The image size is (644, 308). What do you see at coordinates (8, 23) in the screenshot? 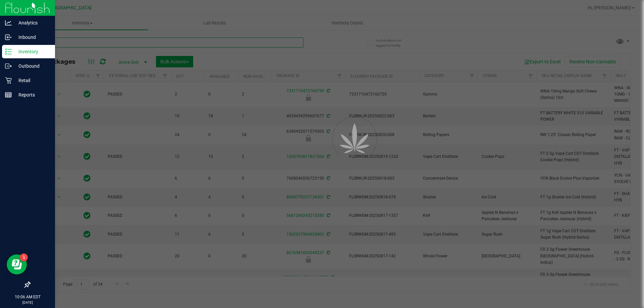
I see `inline-svg: Analytics` at bounding box center [8, 23].